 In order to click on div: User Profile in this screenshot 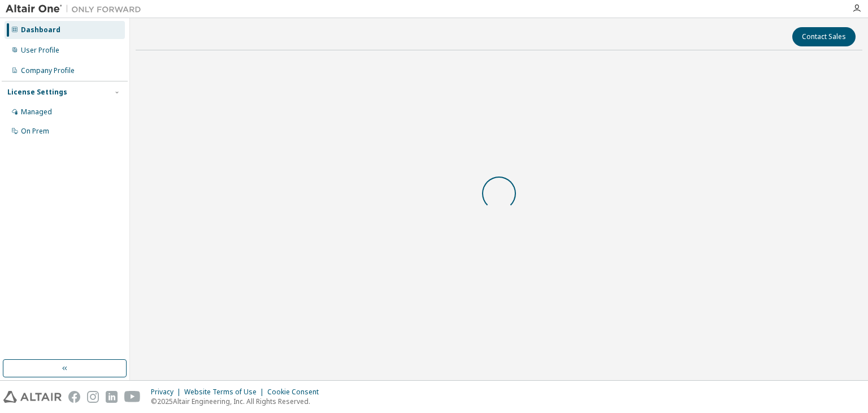, I will do `click(40, 51)`.